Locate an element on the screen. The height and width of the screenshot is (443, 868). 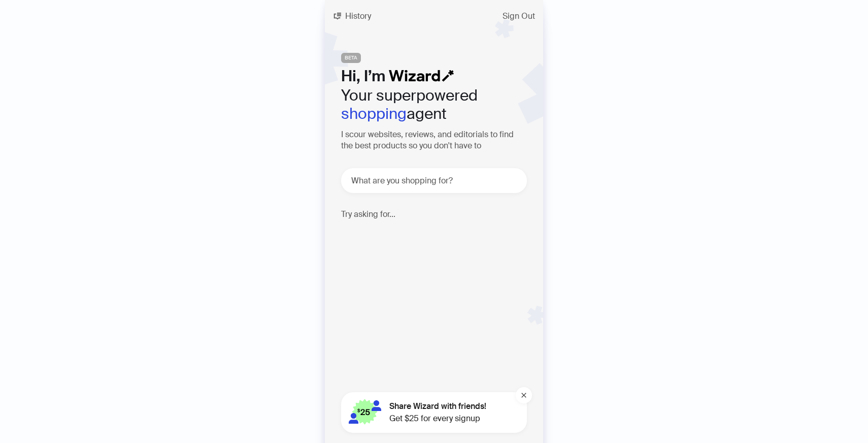
span: Hi, I’m is located at coordinates (363, 75).